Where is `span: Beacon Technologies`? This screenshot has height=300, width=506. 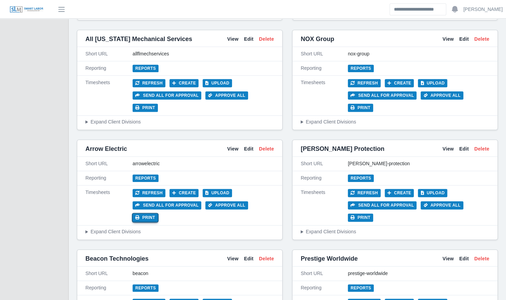 span: Beacon Technologies is located at coordinates (117, 258).